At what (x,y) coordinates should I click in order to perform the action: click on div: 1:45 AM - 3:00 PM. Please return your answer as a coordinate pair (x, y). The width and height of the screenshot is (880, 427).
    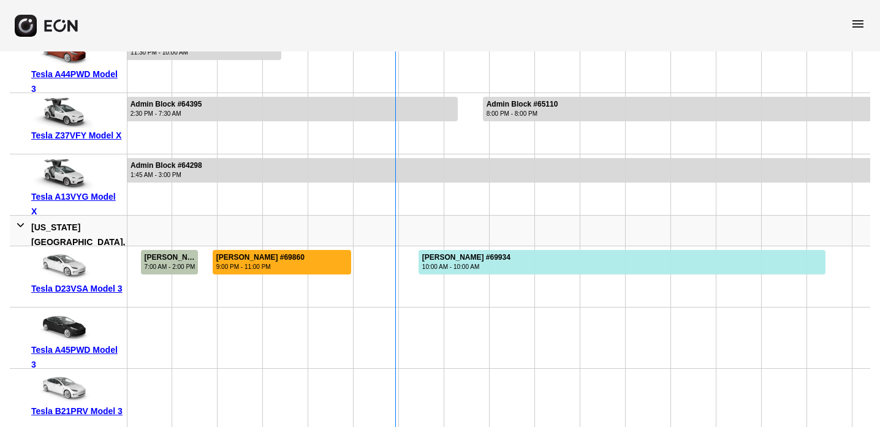
    Looking at the image, I should click on (166, 175).